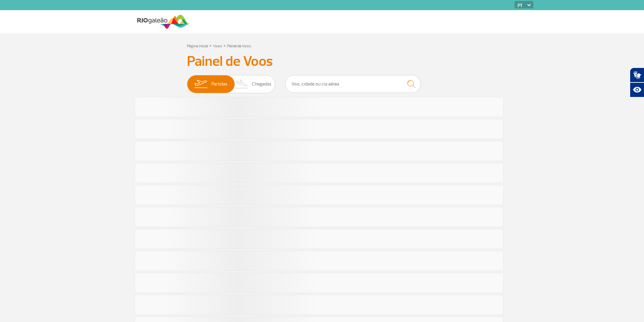 The width and height of the screenshot is (644, 322). Describe the element at coordinates (239, 46) in the screenshot. I see `a: Painel de Voos` at that location.